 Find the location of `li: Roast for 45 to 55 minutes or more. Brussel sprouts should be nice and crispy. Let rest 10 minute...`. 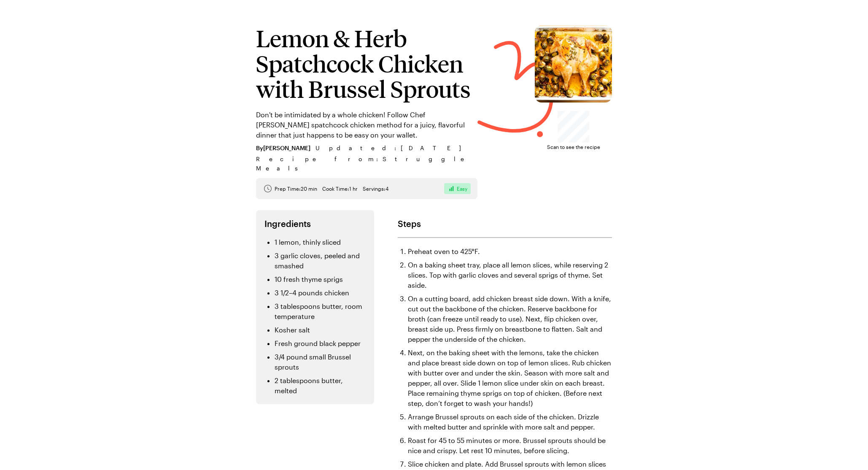

li: Roast for 45 to 55 minutes or more. Brussel sprouts should be nice and crispy. Let rest 10 minute... is located at coordinates (510, 445).